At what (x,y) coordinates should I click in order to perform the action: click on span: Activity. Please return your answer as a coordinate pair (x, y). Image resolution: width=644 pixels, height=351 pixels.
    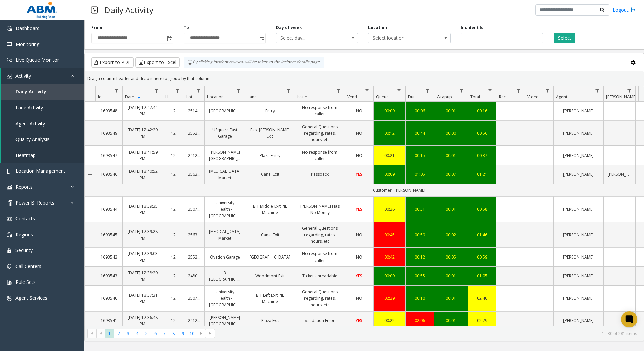
    Looking at the image, I should click on (23, 75).